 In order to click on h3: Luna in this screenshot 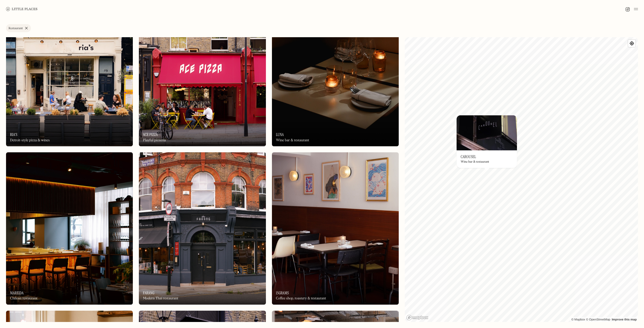, I will do `click(280, 134)`.